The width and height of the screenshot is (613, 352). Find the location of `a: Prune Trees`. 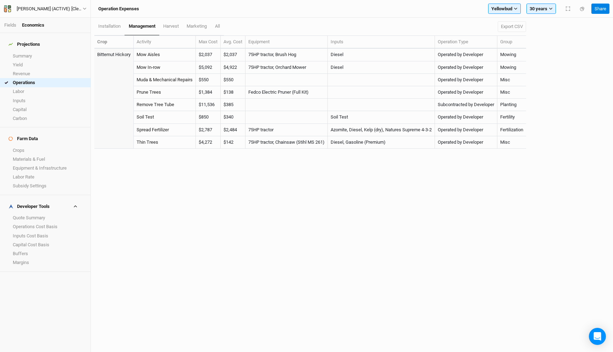

a: Prune Trees is located at coordinates (149, 92).